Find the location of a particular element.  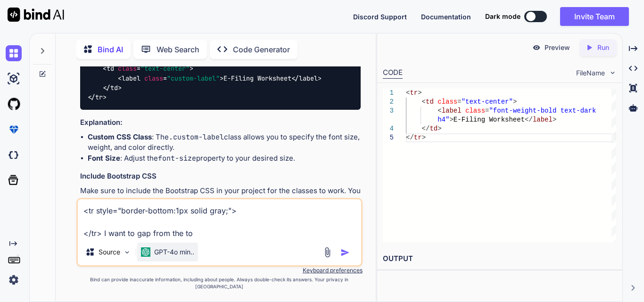

img: Pick Models is located at coordinates (127, 252).